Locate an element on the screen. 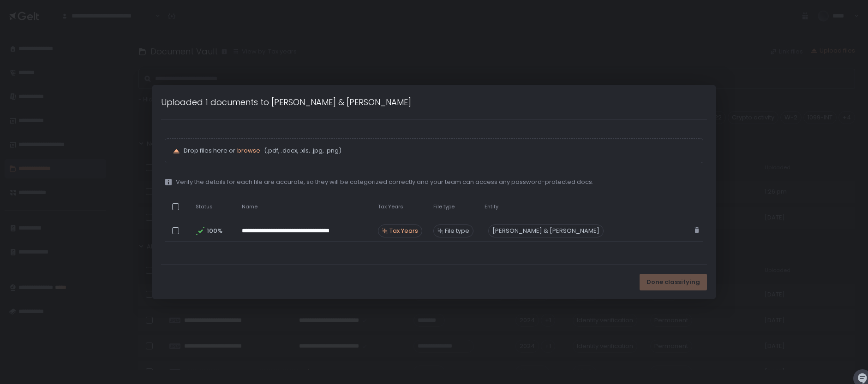  span: Entity is located at coordinates (492, 207).